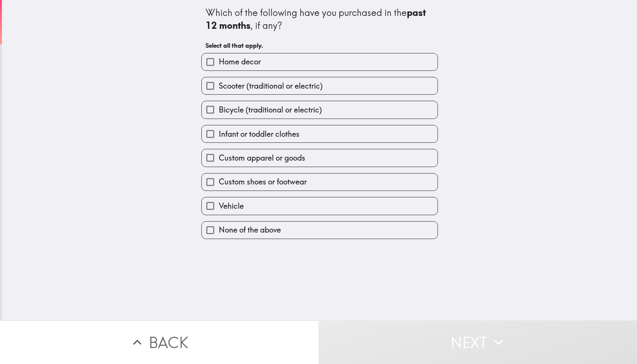 This screenshot has height=364, width=637. What do you see at coordinates (320, 230) in the screenshot?
I see `button: None of the above` at bounding box center [320, 230].